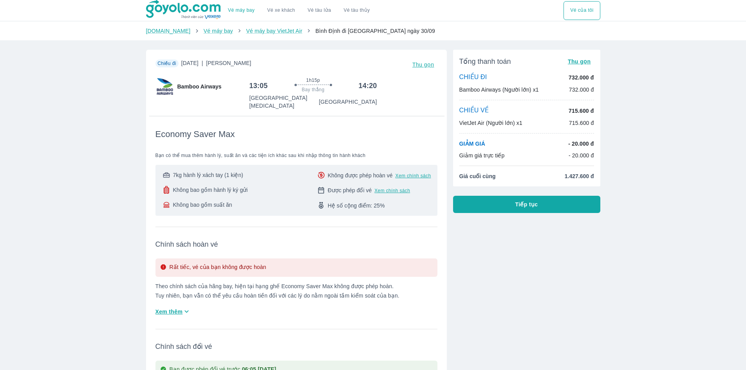 The image size is (746, 370). What do you see at coordinates (218, 268) in the screenshot?
I see `p: Rất tiếc, vé của bạn không được hoàn` at bounding box center [218, 268].